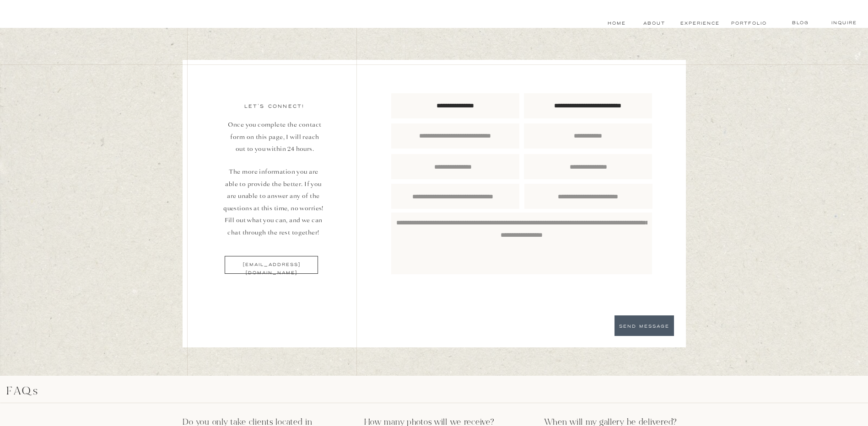 Image resolution: width=868 pixels, height=426 pixels. Describe the element at coordinates (700, 23) in the screenshot. I see `nav: experience` at that location.